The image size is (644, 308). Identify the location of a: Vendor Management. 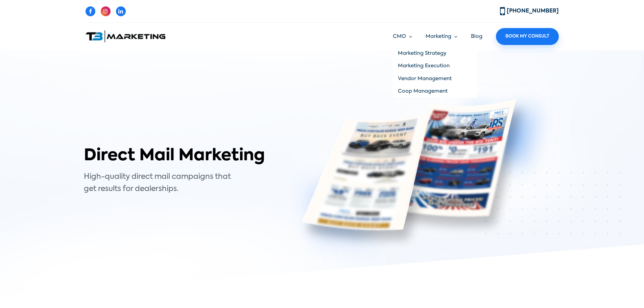
(435, 79).